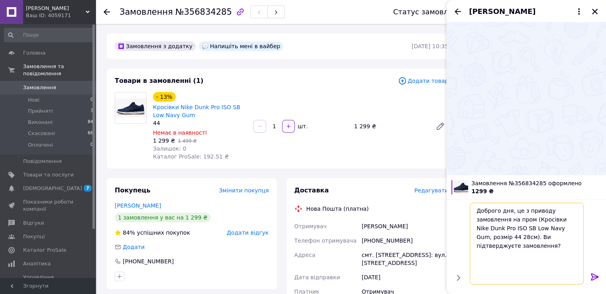 This screenshot has height=294, width=606. I want to click on span: Оплачені, so click(40, 145).